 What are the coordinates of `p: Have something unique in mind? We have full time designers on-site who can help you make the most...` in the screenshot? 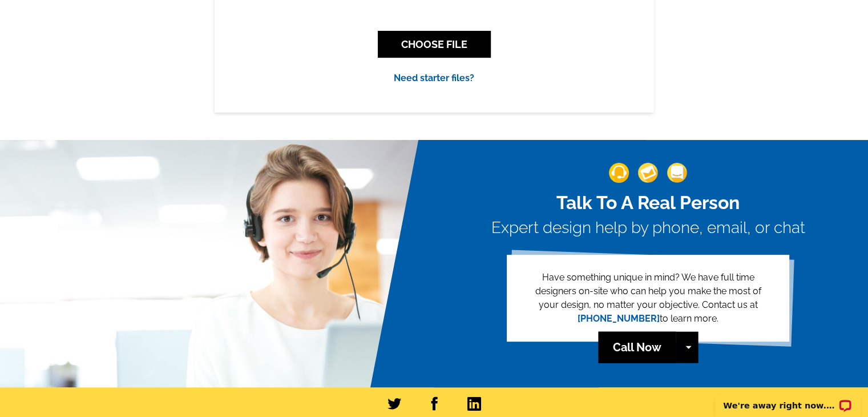 It's located at (648, 298).